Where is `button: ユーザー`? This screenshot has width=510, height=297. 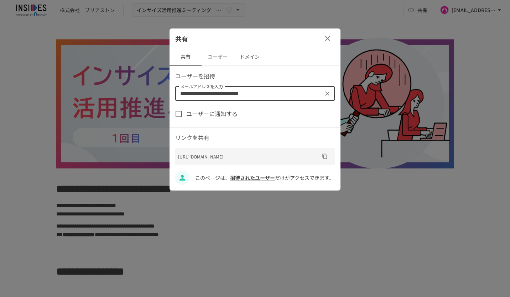 button: ユーザー is located at coordinates (218, 57).